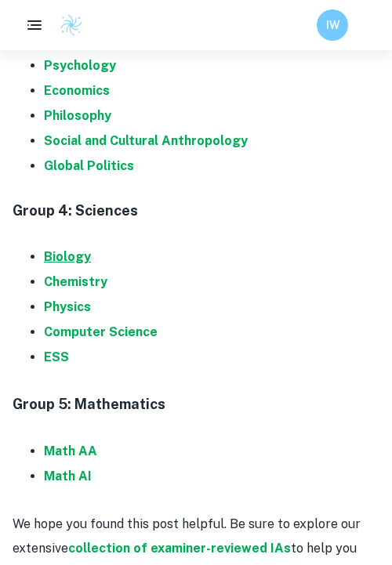  I want to click on a: Computer Science, so click(101, 331).